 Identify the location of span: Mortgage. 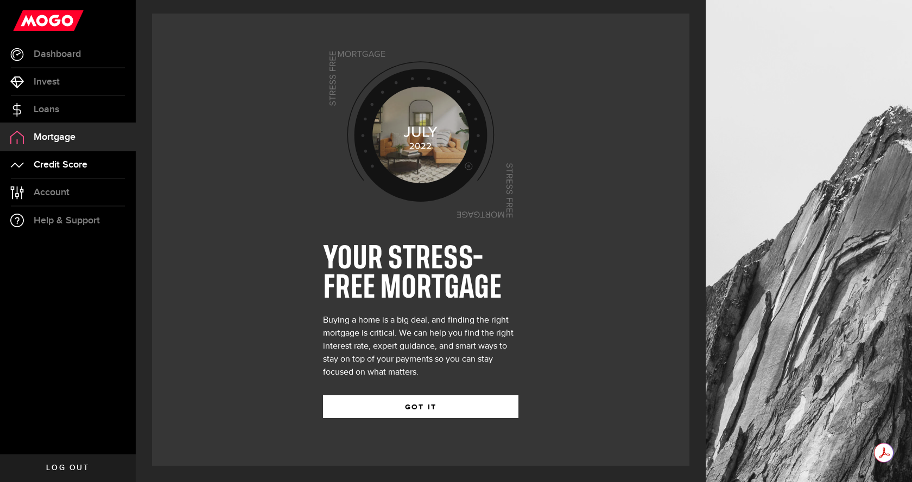
(54, 137).